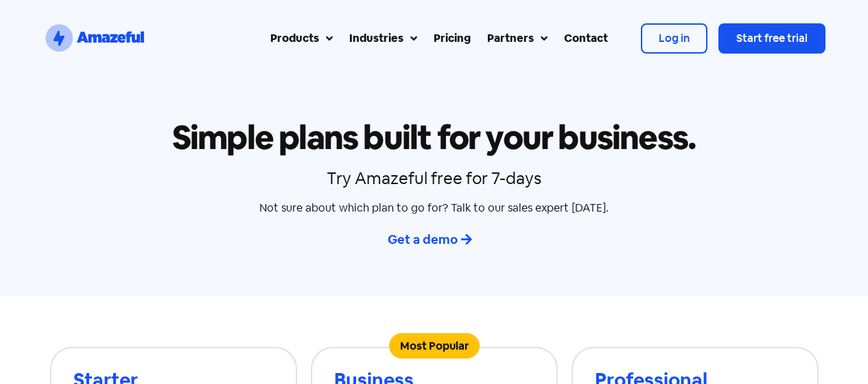 The width and height of the screenshot is (868, 384). I want to click on div: Contact, so click(586, 38).